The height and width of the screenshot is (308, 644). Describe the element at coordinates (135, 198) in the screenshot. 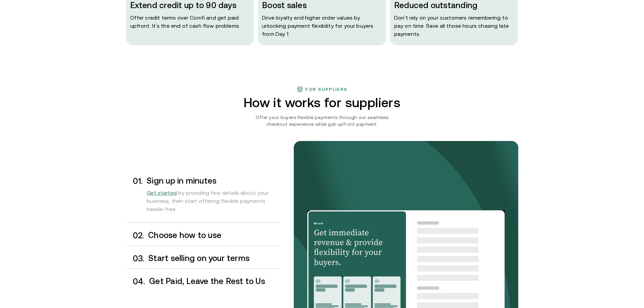

I see `div: 0 1 .` at that location.